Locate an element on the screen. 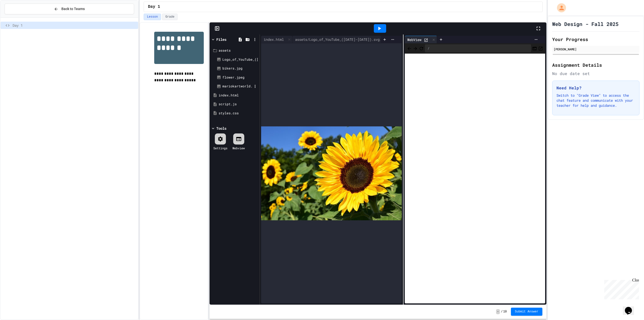 This screenshot has height=320, width=644. button: Lesson is located at coordinates (152, 17).